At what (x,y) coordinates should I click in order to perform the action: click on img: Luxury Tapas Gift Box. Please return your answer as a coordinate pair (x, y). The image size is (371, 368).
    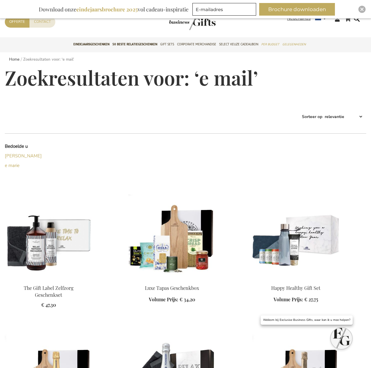
    Looking at the image, I should click on (172, 237).